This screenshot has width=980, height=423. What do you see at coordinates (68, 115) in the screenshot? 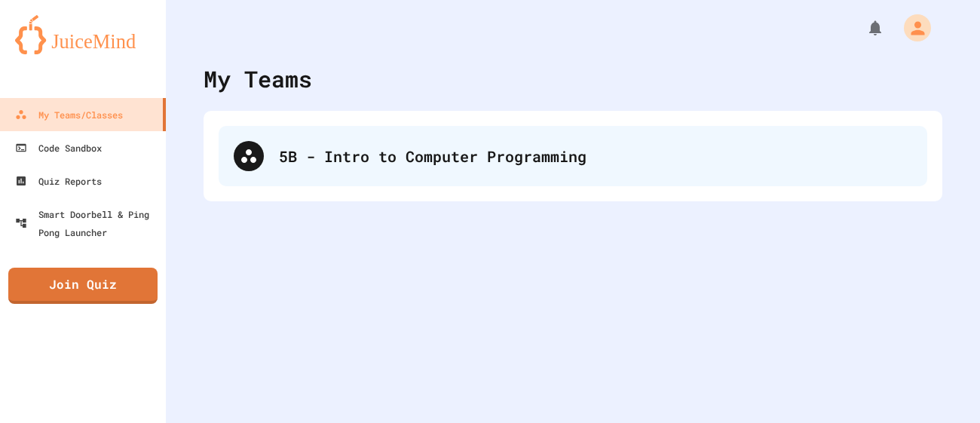
I see `div: My Teams/Classes` at bounding box center [68, 115].